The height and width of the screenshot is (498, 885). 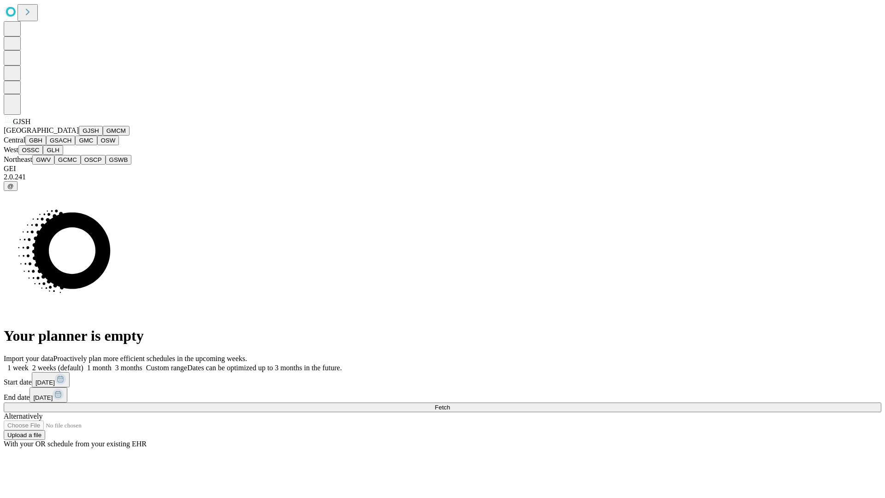 What do you see at coordinates (24, 434) in the screenshot?
I see `button: Upload a file` at bounding box center [24, 434].